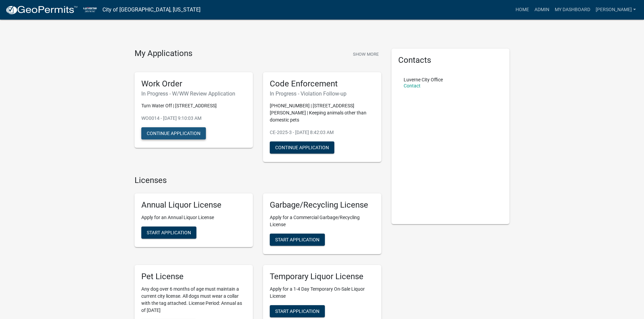  Describe the element at coordinates (322, 84) in the screenshot. I see `h5: Code Enforcement` at that location.